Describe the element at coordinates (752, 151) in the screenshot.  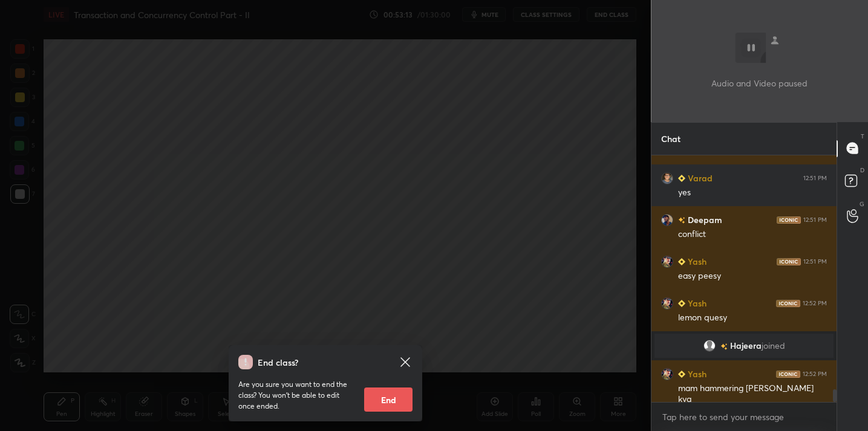
I see `div: Yes mam` at that location.